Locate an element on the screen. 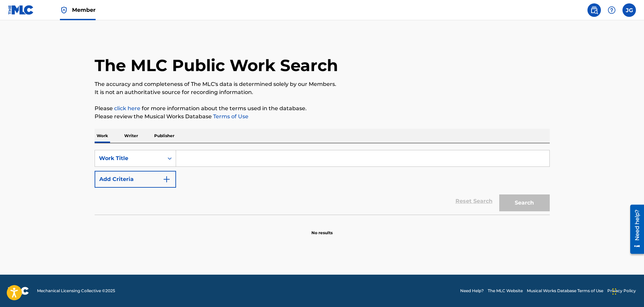 This screenshot has height=307, width=644. img: logo is located at coordinates (18, 291).